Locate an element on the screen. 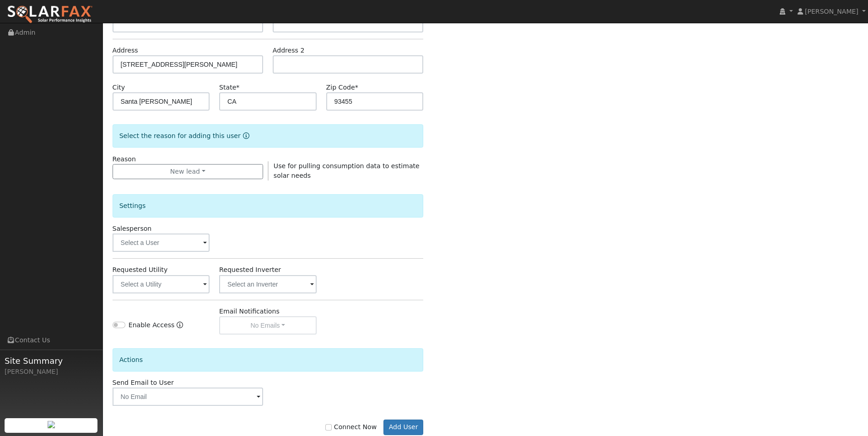 The image size is (868, 436). img: SolarFax is located at coordinates (50, 14).